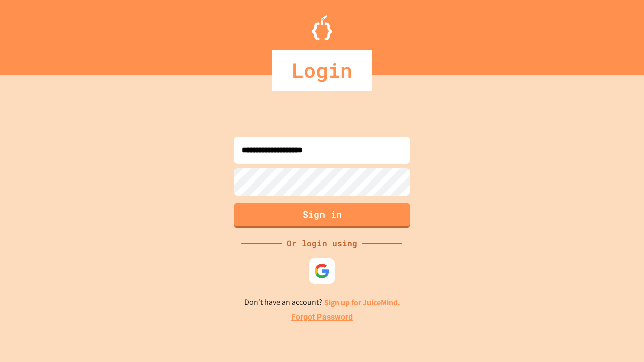 The image size is (644, 362). What do you see at coordinates (322, 318) in the screenshot?
I see `a: Forgot Password` at bounding box center [322, 318].